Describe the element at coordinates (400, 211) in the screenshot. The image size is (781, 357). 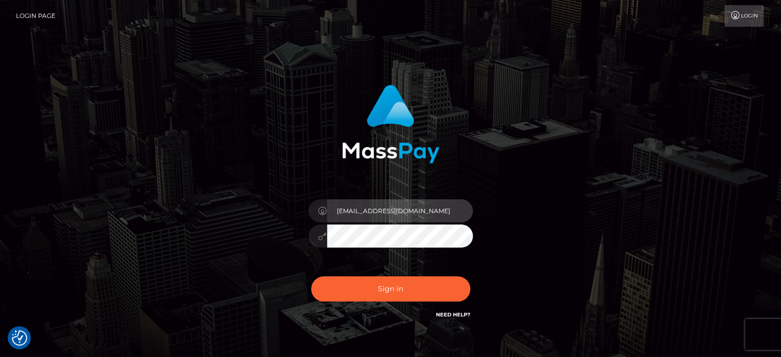
I see `input: Username...` at that location.